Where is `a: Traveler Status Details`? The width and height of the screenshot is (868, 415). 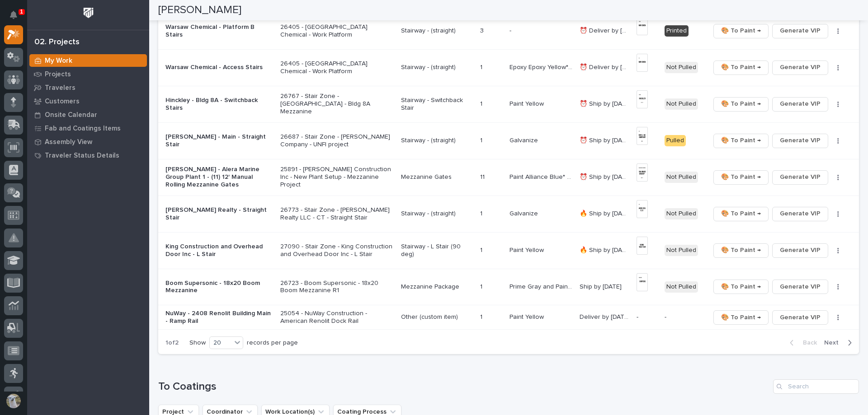 a: Traveler Status Details is located at coordinates (88, 155).